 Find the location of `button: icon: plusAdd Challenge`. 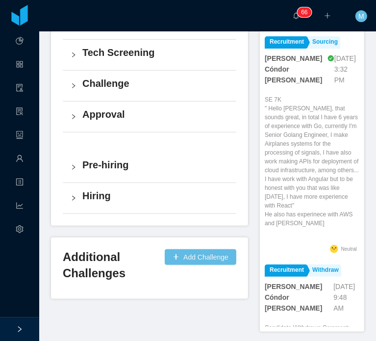

button: icon: plusAdd Challenge is located at coordinates (200, 257).